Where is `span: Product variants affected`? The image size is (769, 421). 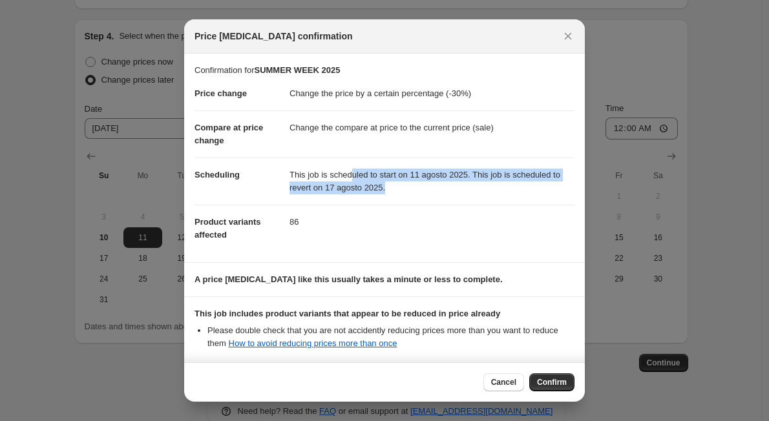
span: Product variants affected is located at coordinates (227, 228).